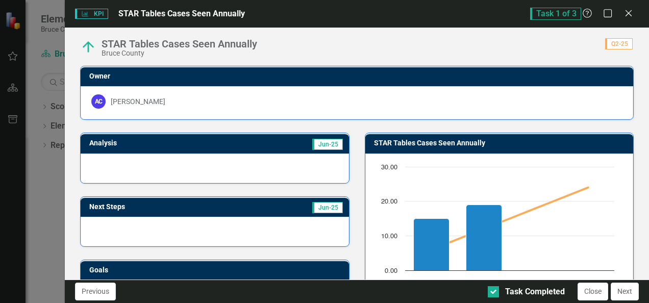  What do you see at coordinates (391, 271) in the screenshot?
I see `text: 0.00` at bounding box center [391, 271].